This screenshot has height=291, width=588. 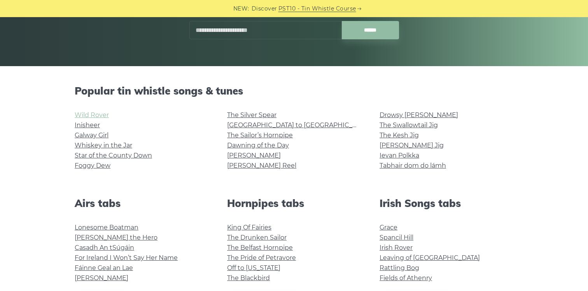 What do you see at coordinates (126, 257) in the screenshot?
I see `a: For Ireland I Won’t Say Her Name` at bounding box center [126, 257].